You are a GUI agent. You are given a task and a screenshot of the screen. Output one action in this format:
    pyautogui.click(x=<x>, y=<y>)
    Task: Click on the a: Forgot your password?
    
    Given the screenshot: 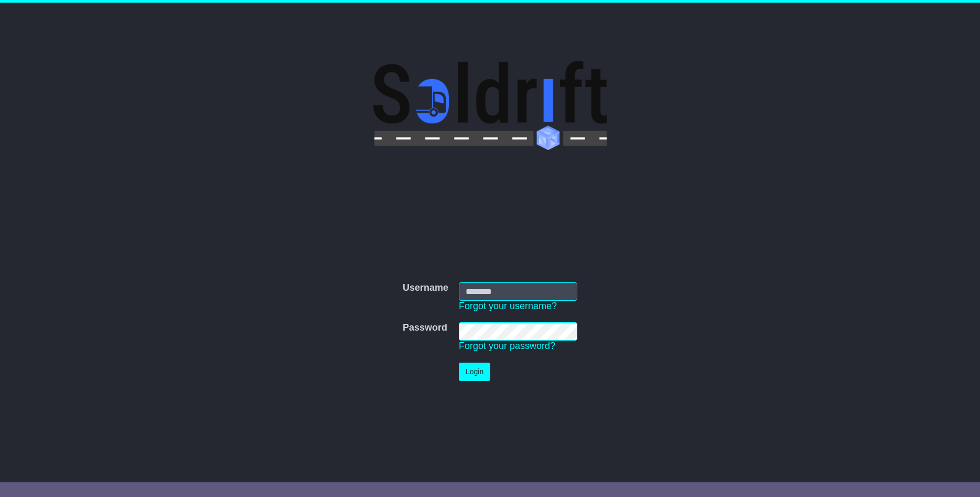 What is the action you would take?
    pyautogui.click(x=507, y=346)
    